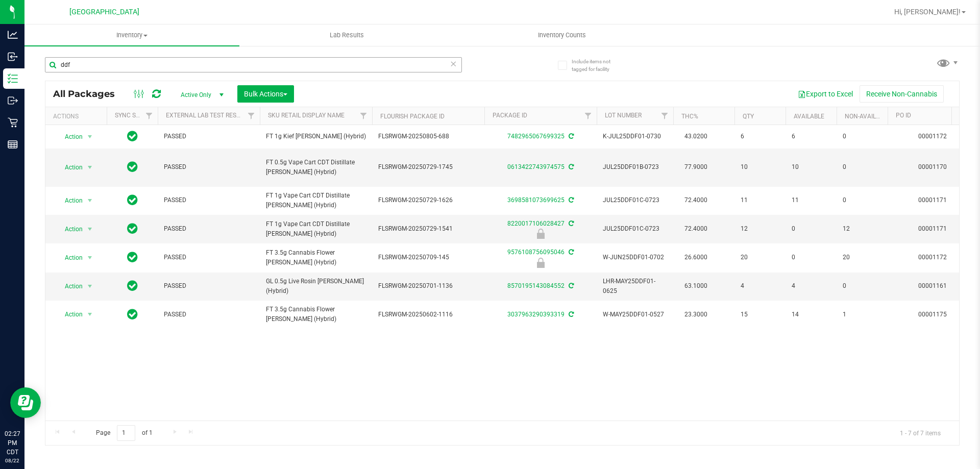  Describe the element at coordinates (78, 117) in the screenshot. I see `div: Actions` at that location.